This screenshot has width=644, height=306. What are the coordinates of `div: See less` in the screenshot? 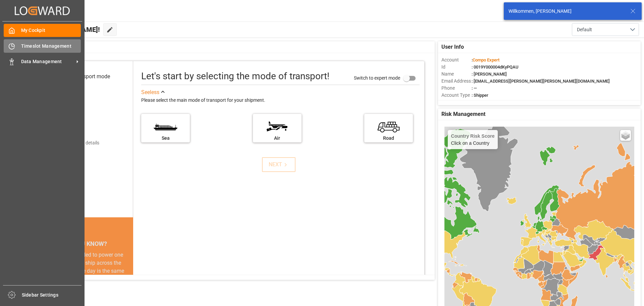 It's located at (150, 93).